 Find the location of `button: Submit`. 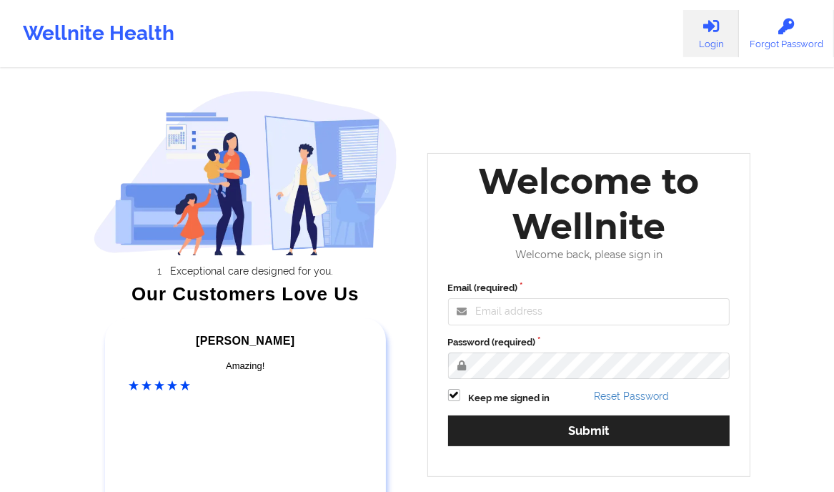

button: Submit is located at coordinates (589, 430).